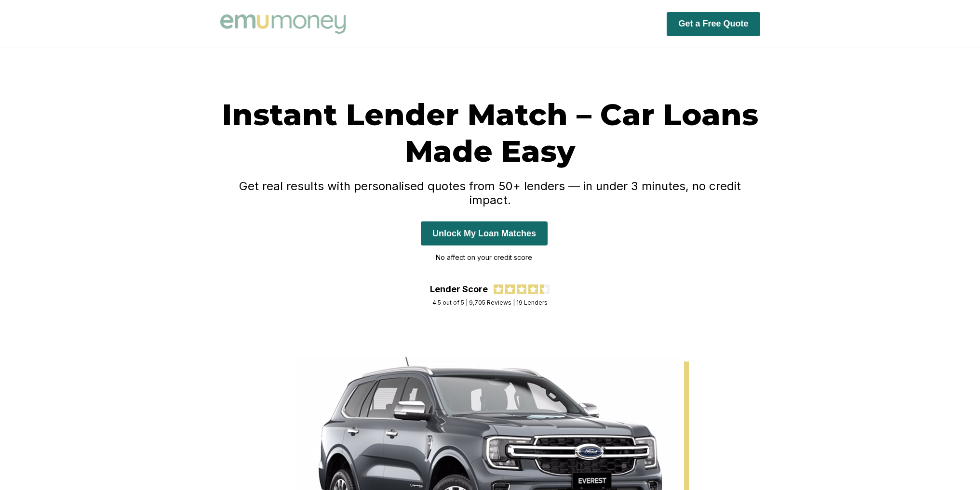 Image resolution: width=980 pixels, height=490 pixels. Describe the element at coordinates (490, 193) in the screenshot. I see `h4: Get real results with personalised quotes from 50+ lenders — in under 3 minutes, no credit impact.` at that location.